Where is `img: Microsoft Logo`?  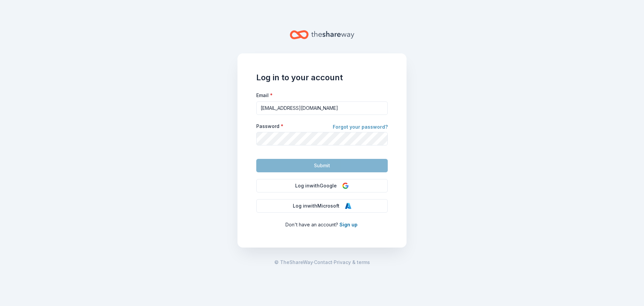
img: Microsoft Logo is located at coordinates (348, 206).